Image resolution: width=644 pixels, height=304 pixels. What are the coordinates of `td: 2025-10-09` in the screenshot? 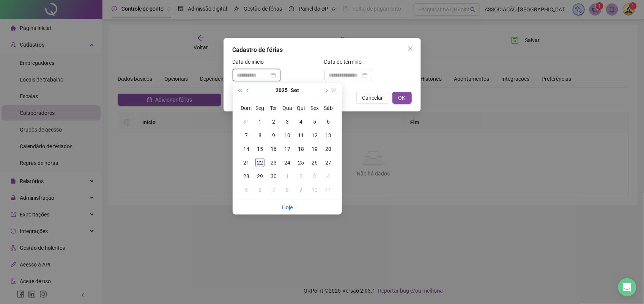 It's located at (301, 190).